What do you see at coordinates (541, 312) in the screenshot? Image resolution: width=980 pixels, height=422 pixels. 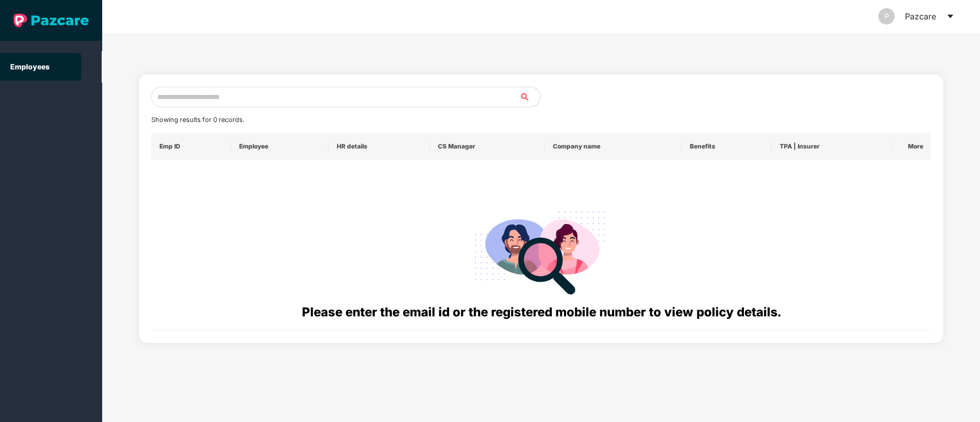 I see `span: Please enter the email id or the registered mobile number to view policy details.` at bounding box center [541, 312].